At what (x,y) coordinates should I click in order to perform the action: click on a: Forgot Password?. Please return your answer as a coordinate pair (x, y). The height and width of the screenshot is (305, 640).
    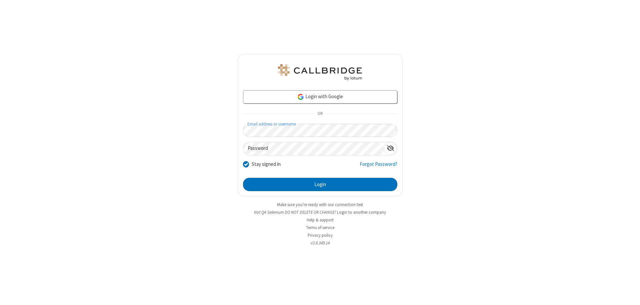
    Looking at the image, I should click on (378, 167).